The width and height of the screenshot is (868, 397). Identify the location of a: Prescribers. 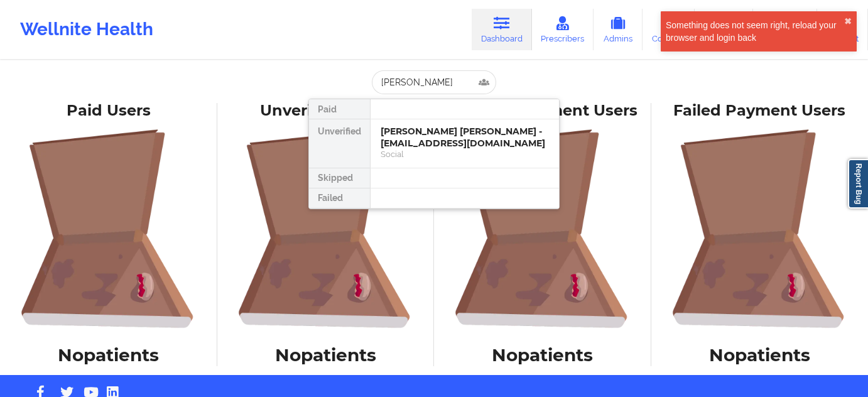
(563, 29).